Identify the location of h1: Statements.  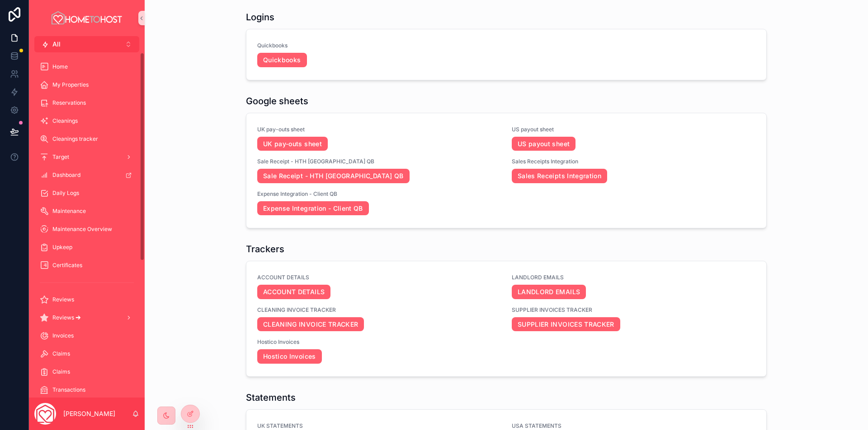
(271, 397).